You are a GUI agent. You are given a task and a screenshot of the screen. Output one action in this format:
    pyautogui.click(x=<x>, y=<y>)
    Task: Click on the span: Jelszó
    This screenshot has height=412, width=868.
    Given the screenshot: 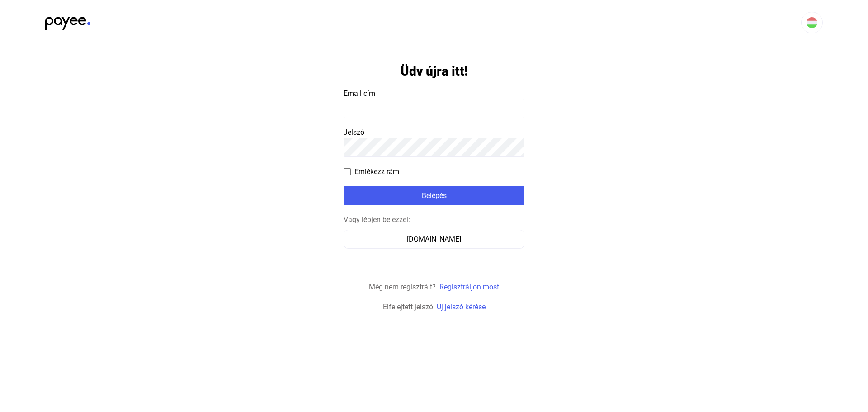 What is the action you would take?
    pyautogui.click(x=354, y=132)
    